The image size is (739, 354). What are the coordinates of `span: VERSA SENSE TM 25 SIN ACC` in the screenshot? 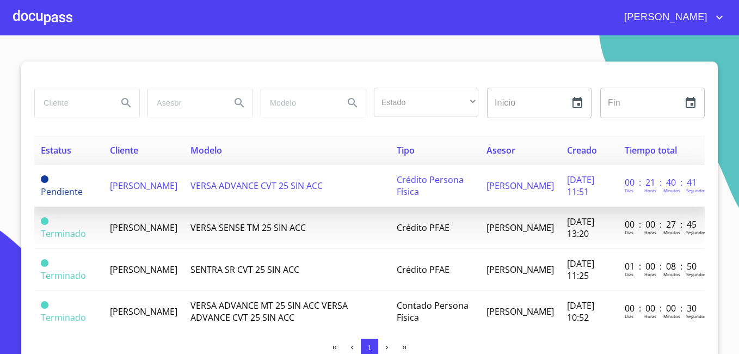 It's located at (248, 227).